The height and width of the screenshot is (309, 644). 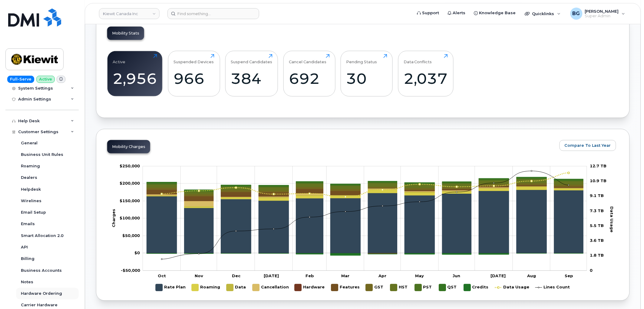 I want to click on g: Data, so click(x=236, y=288).